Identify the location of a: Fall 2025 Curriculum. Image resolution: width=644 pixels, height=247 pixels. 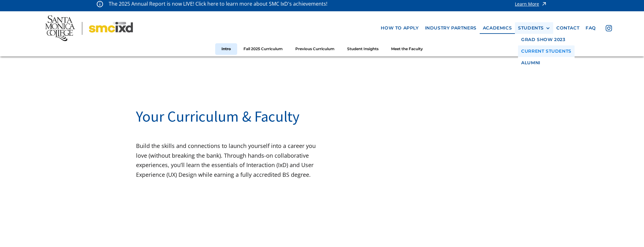
(263, 49).